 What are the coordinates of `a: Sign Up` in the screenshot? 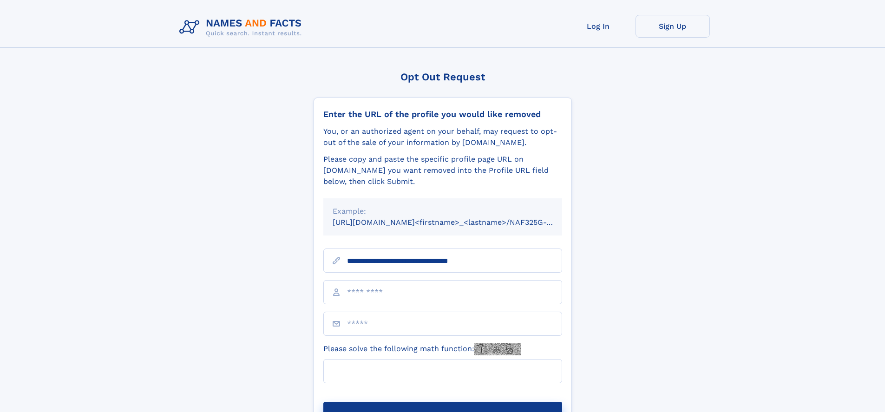 It's located at (673, 26).